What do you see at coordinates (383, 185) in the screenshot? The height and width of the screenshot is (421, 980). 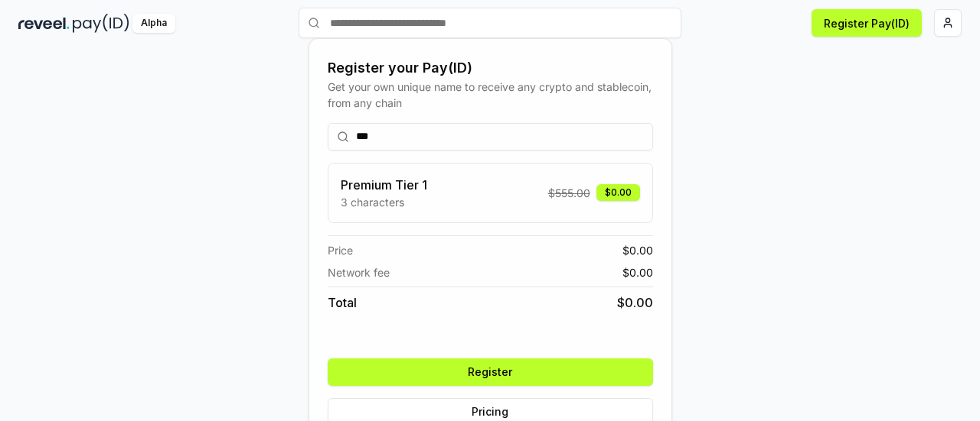 I see `h3: Premium Tier 1` at bounding box center [383, 185].